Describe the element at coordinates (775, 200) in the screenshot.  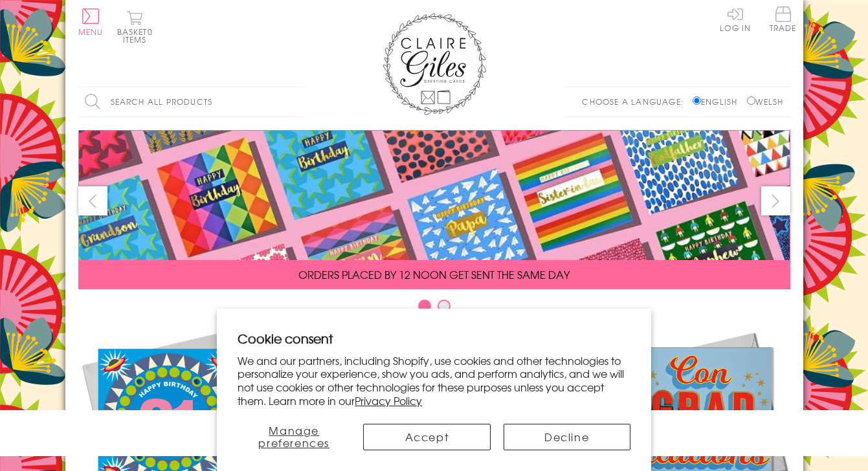
I see `button: next` at that location.